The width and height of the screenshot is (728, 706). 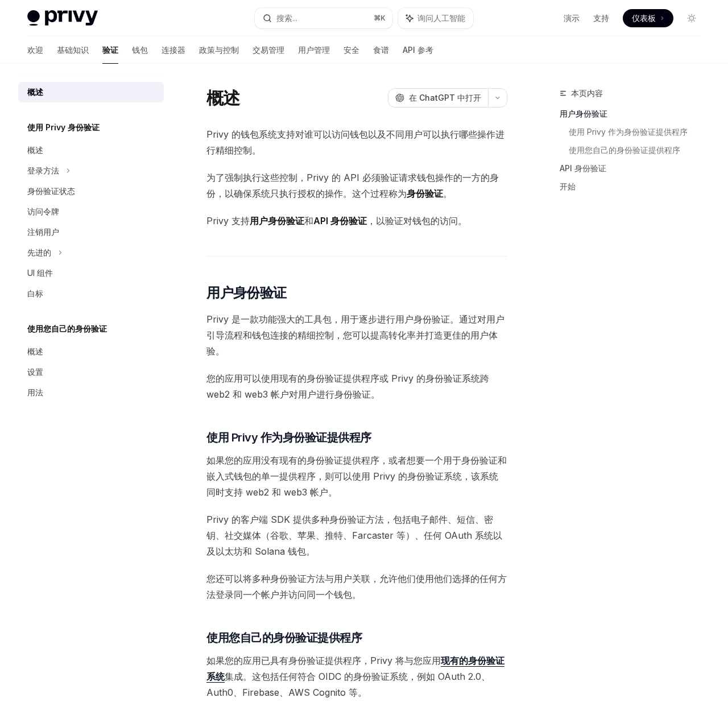 I want to click on a: 交易管理, so click(x=269, y=50).